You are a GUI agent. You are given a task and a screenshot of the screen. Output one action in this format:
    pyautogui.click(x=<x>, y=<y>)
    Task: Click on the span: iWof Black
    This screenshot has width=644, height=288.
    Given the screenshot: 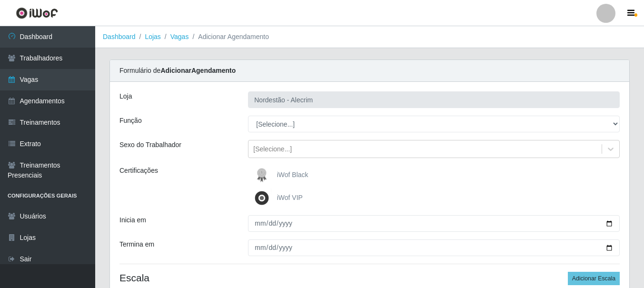 What is the action you would take?
    pyautogui.click(x=293, y=175)
    